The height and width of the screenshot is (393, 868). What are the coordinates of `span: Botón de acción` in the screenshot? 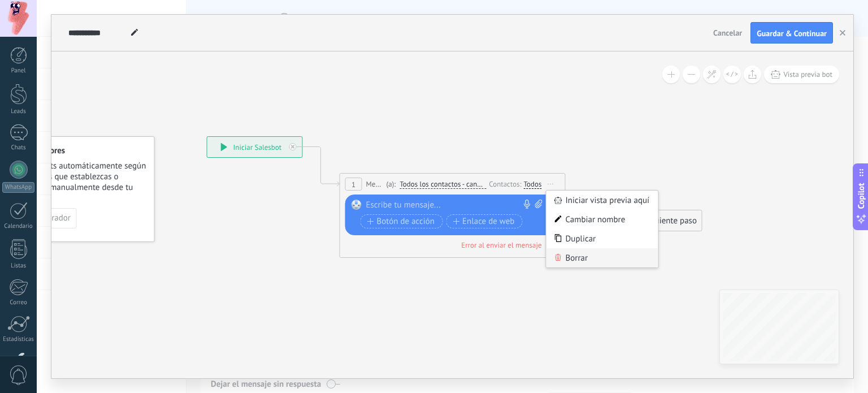 It's located at (401, 222).